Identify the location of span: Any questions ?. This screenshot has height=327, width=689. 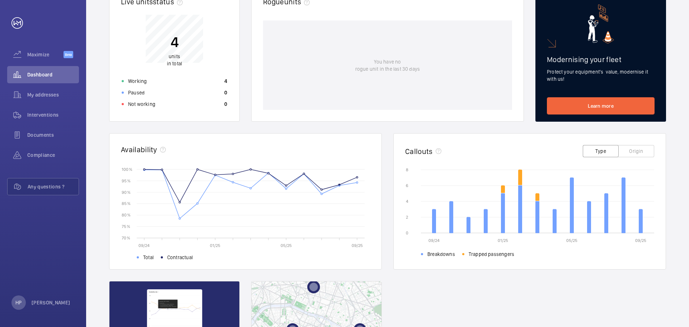
(53, 187).